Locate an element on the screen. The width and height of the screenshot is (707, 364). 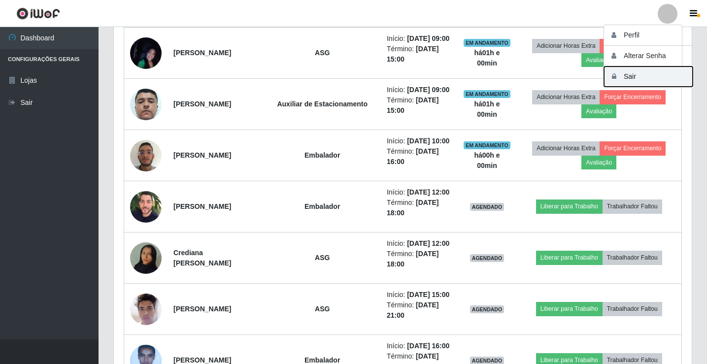
button: Alterar Senha is located at coordinates (648, 56).